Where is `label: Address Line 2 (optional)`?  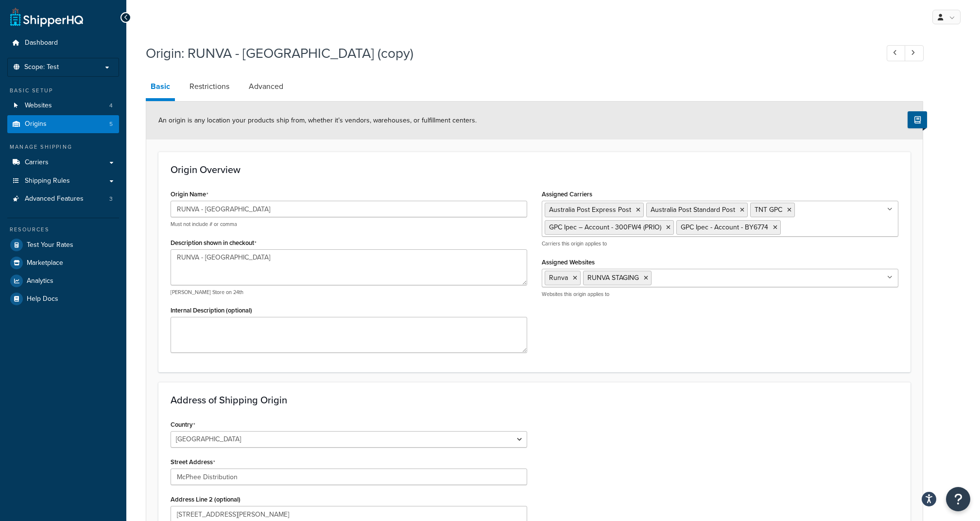 label: Address Line 2 (optional) is located at coordinates (205, 499).